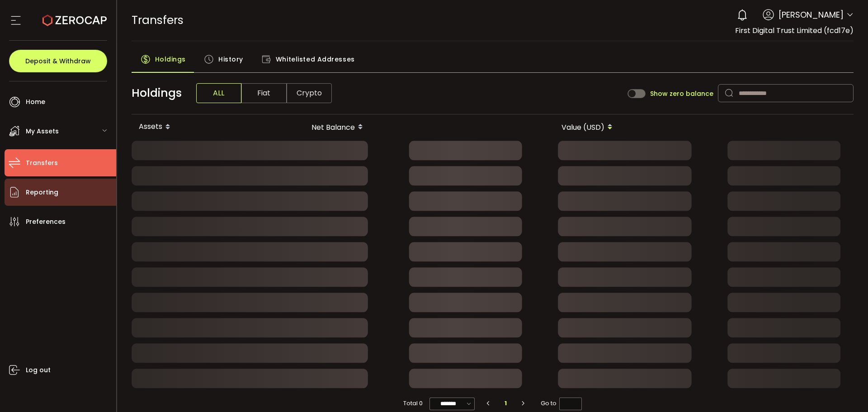 This screenshot has height=412, width=868. What do you see at coordinates (557, 127) in the screenshot?
I see `div: Value (USD)` at bounding box center [557, 127].